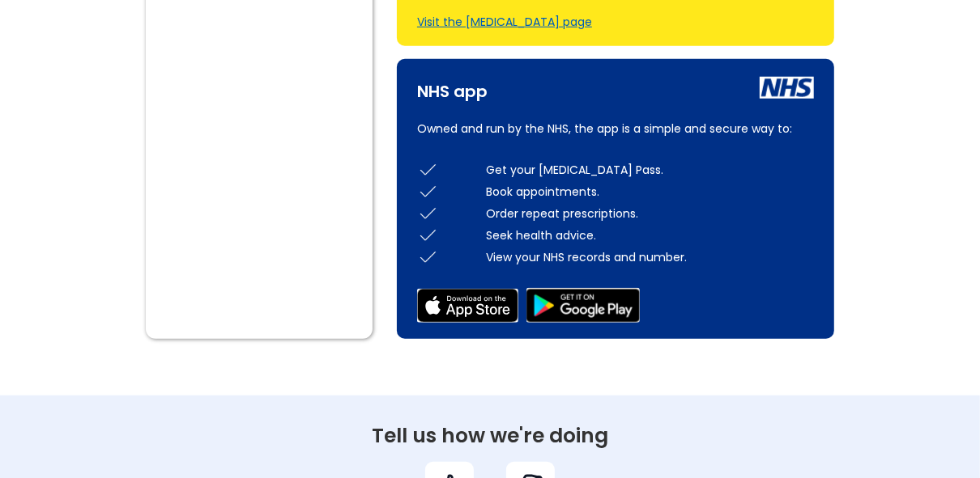  What do you see at coordinates (490, 437) in the screenshot?
I see `div: Tell us how we're doing` at bounding box center [490, 437].